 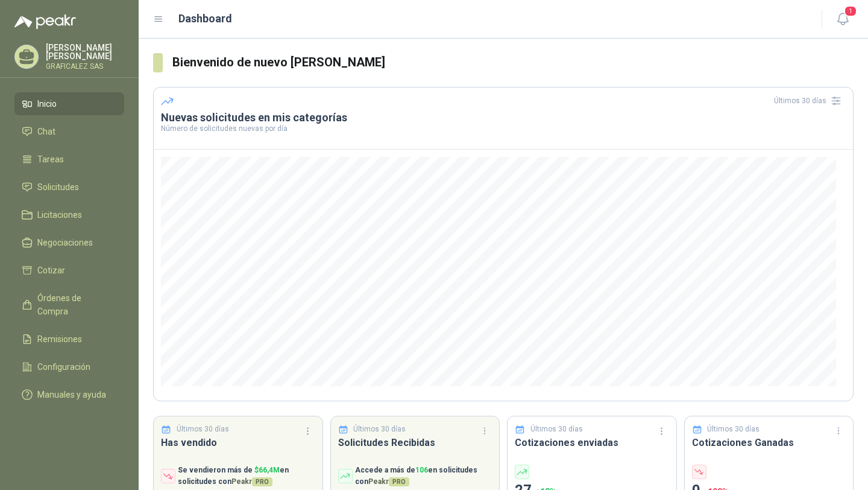 What do you see at coordinates (69, 304) in the screenshot?
I see `a: Órdenes de Compra` at bounding box center [69, 304].